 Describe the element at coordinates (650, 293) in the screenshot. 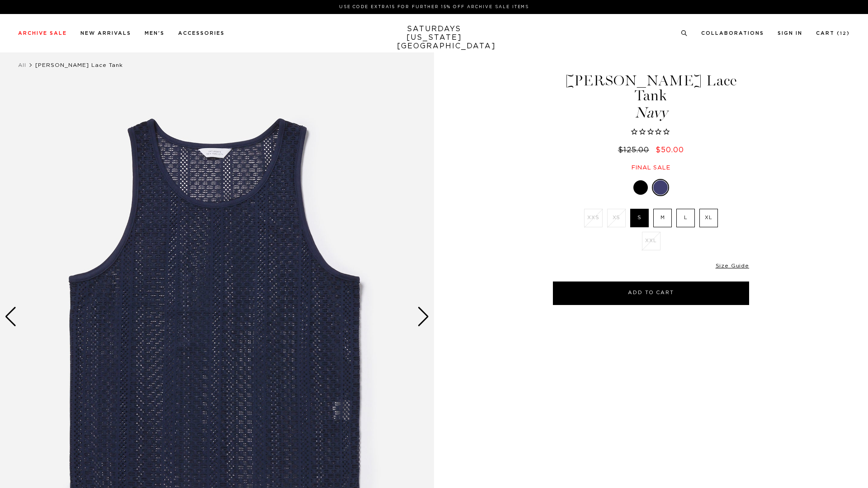

I see `button: Add to Cart` at that location.